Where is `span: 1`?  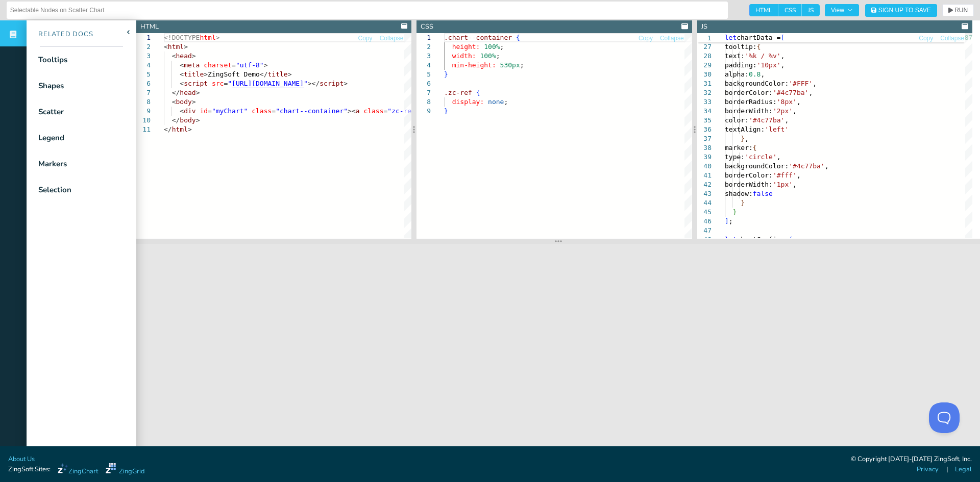 span: 1 is located at coordinates (704, 39).